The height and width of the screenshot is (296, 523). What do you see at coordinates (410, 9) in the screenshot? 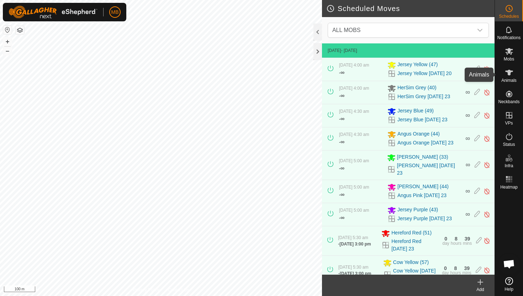
I see `h2: Scheduled Moves` at bounding box center [410, 9].